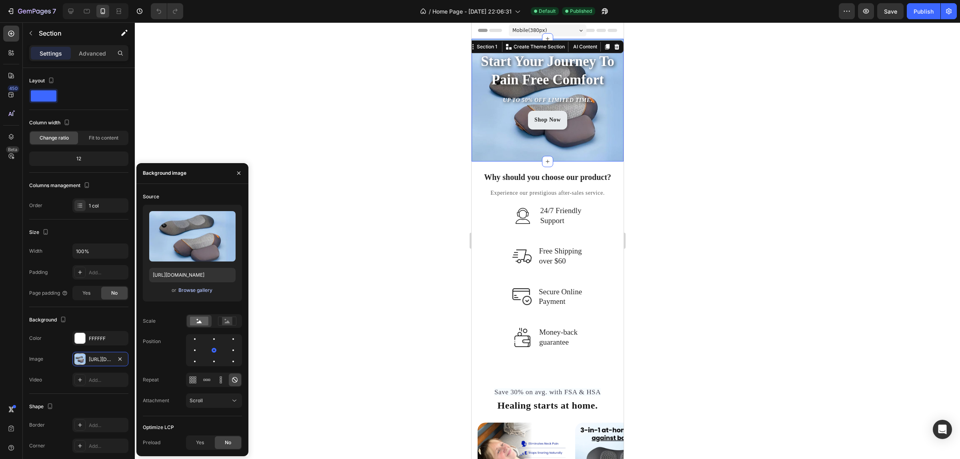 Image resolution: width=960 pixels, height=459 pixels. What do you see at coordinates (87, 320) in the screenshot?
I see `p: guarantee` at bounding box center [87, 320].